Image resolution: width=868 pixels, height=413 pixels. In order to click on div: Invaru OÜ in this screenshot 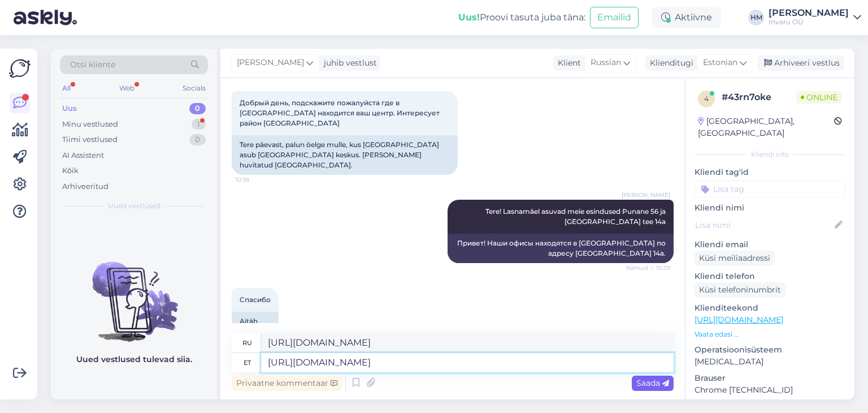, I will do `click(808, 22)`.